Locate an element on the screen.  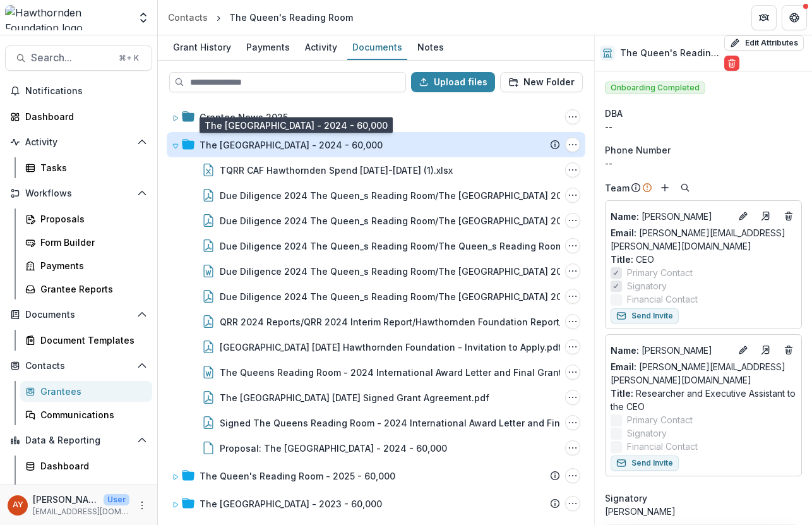
div: QRR 2024 Reports/QRR 2024 Interim Report/Hawthornden Foundation Report_20241210.pdfQRR 2024 Repor... is located at coordinates (375, 321).